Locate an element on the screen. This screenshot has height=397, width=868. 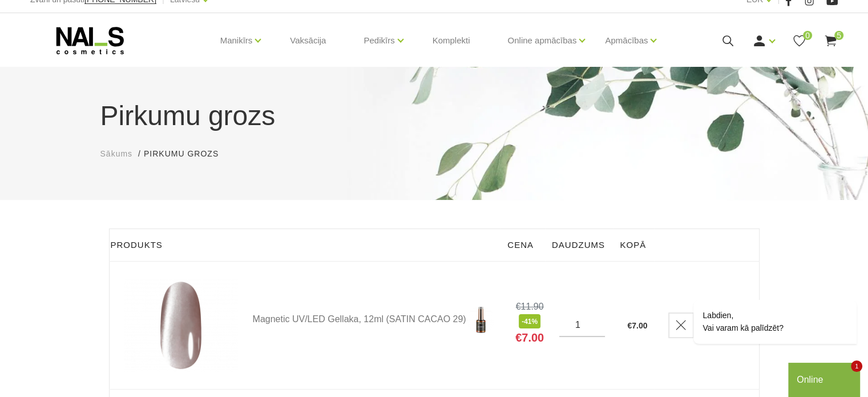
img: Ilgnoturīga gellaka, kas sastāv no metāla mikrodaļiņām, kuras īpaša magnēta ietekmē var pārvērst ... is located at coordinates (481, 320).